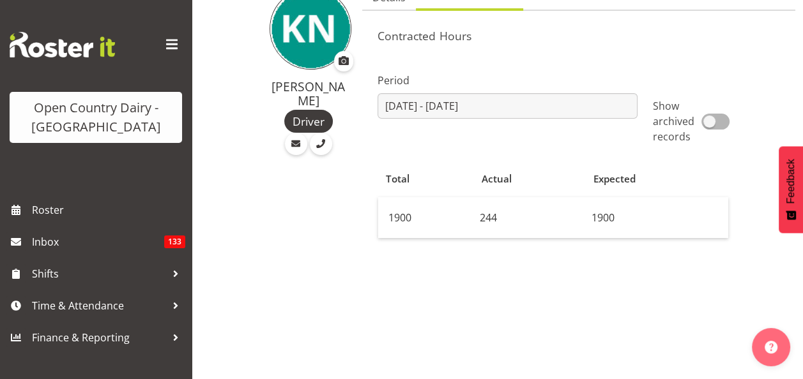  I want to click on span: Total, so click(397, 179).